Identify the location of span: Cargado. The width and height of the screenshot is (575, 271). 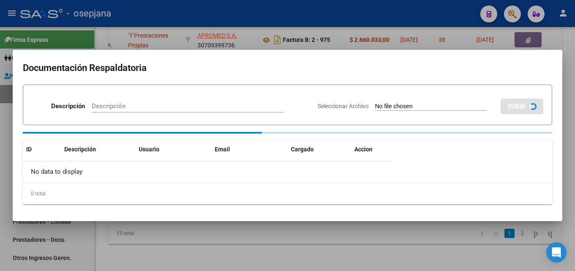
(302, 149).